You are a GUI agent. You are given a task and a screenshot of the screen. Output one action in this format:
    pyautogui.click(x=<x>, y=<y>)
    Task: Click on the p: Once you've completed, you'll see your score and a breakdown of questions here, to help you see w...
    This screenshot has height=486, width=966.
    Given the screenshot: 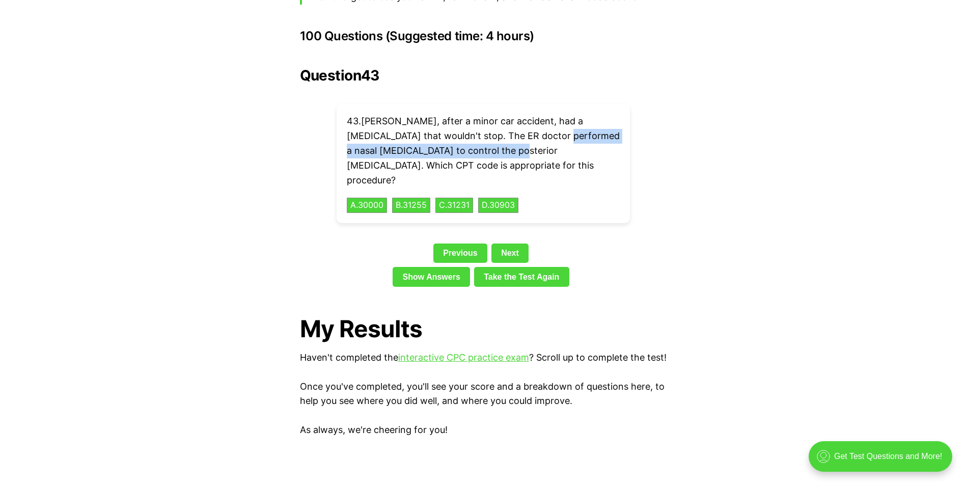 What is the action you would take?
    pyautogui.click(x=483, y=394)
    